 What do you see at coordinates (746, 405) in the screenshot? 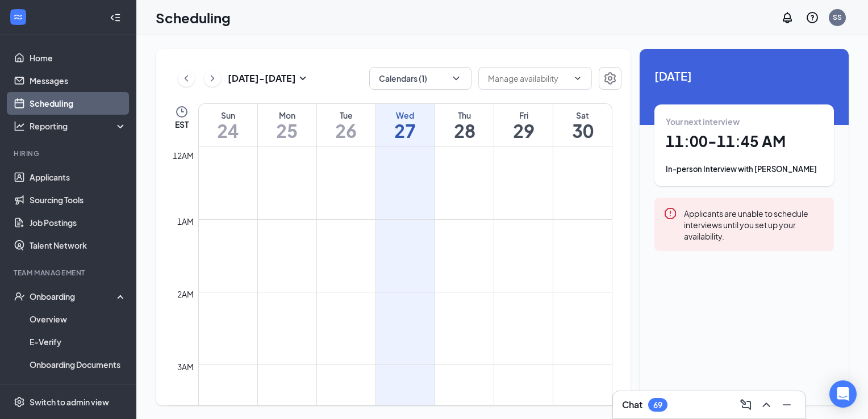
I see `button: ComposeMessage` at bounding box center [746, 405].